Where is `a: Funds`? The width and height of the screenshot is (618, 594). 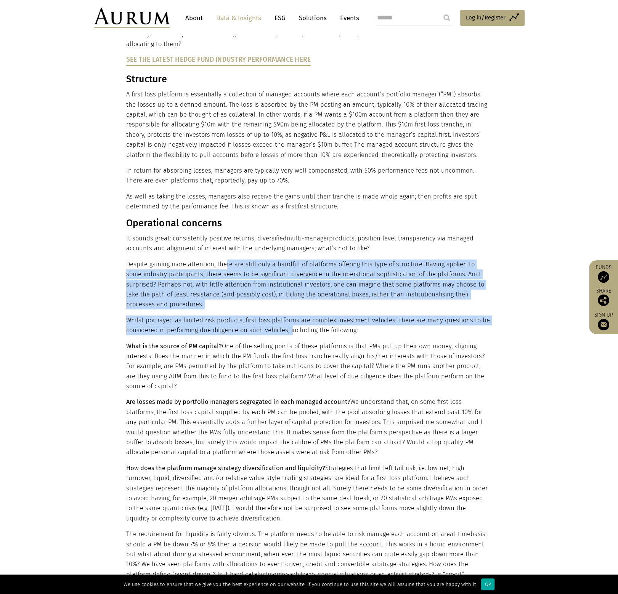 a: Funds is located at coordinates (603, 273).